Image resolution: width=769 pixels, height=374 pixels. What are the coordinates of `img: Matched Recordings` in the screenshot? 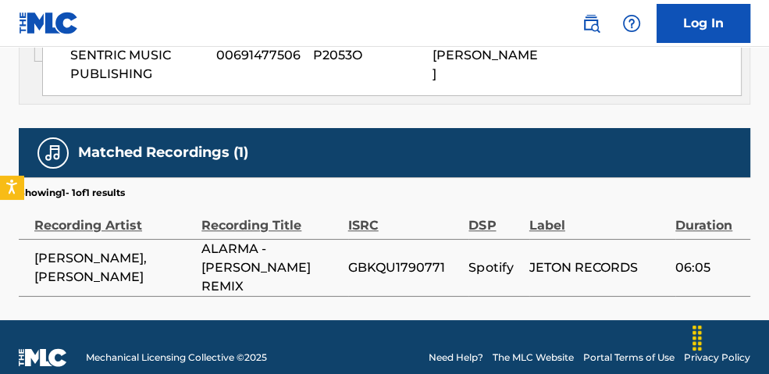 It's located at (53, 153).